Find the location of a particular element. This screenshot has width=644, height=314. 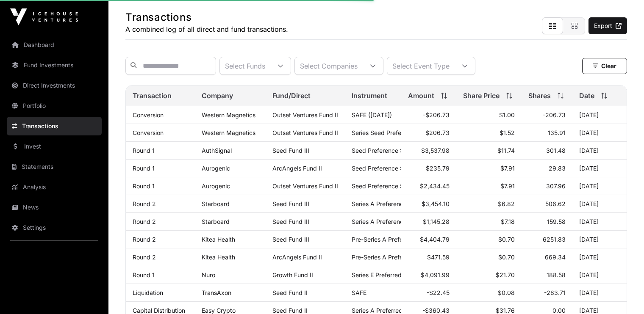

a: Fund Investments is located at coordinates (54, 65).